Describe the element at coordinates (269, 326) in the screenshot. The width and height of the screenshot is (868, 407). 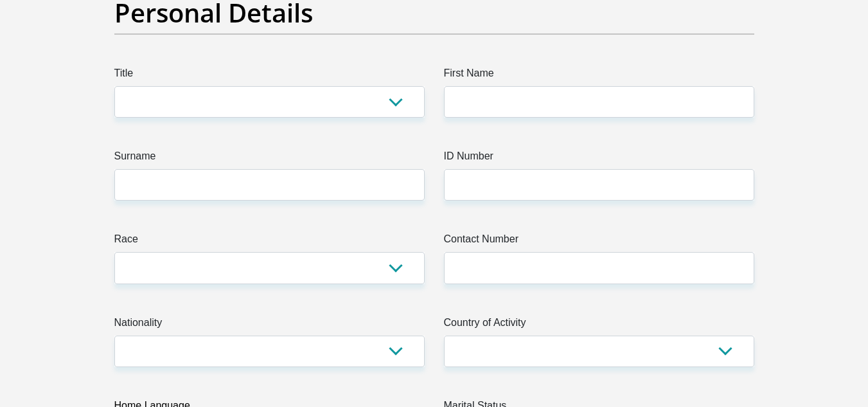
I see `label: Nationality` at that location.